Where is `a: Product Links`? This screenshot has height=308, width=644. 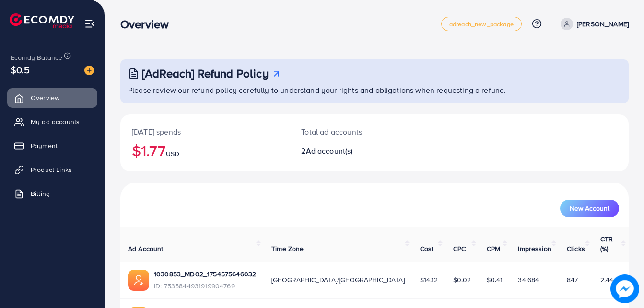 a: Product Links is located at coordinates (52, 170).